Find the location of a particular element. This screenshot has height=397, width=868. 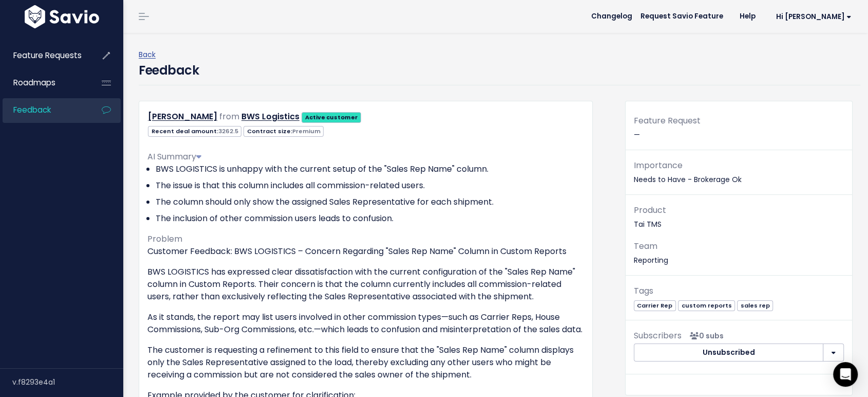

span: Feedback is located at coordinates (32, 110).